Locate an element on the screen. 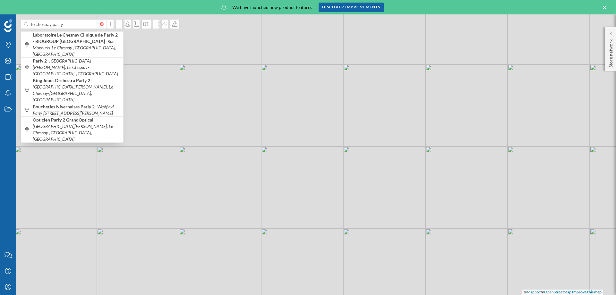 This screenshot has height=295, width=616. span: We have launched new product features! is located at coordinates (273, 7).